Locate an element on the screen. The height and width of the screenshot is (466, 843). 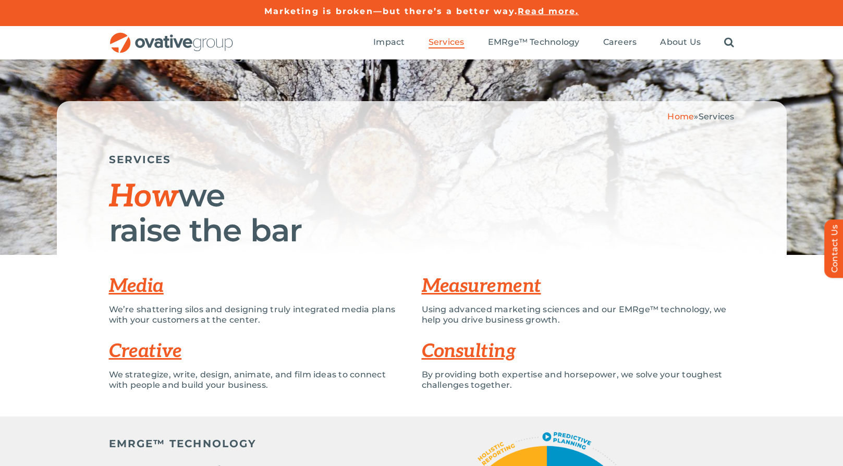
nav: Menu is located at coordinates (554, 43).